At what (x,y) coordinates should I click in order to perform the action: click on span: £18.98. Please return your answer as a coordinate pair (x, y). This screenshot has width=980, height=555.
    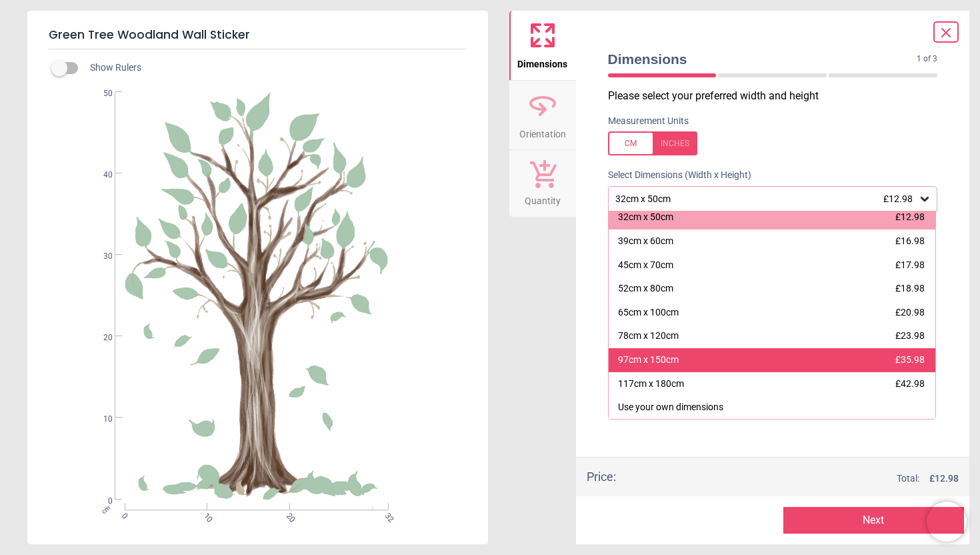
    Looking at the image, I should click on (910, 288).